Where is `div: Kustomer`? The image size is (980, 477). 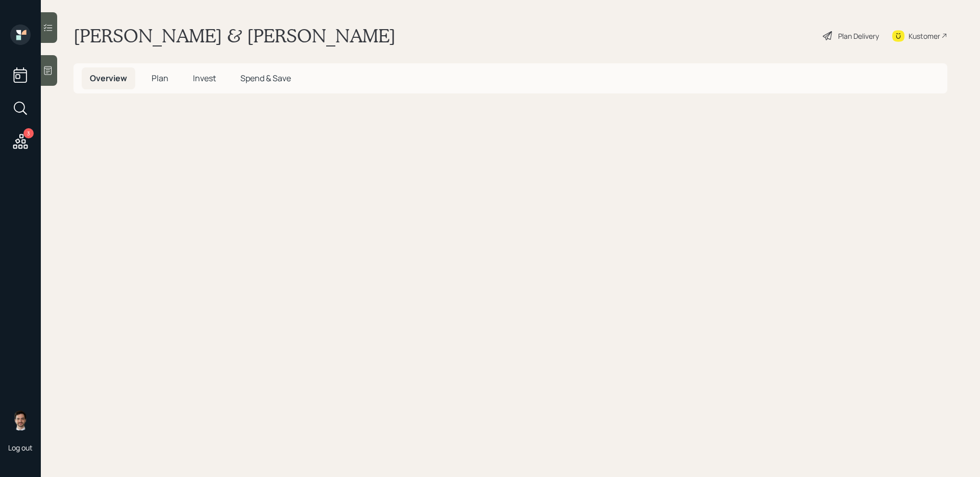
div: Kustomer is located at coordinates (924, 36).